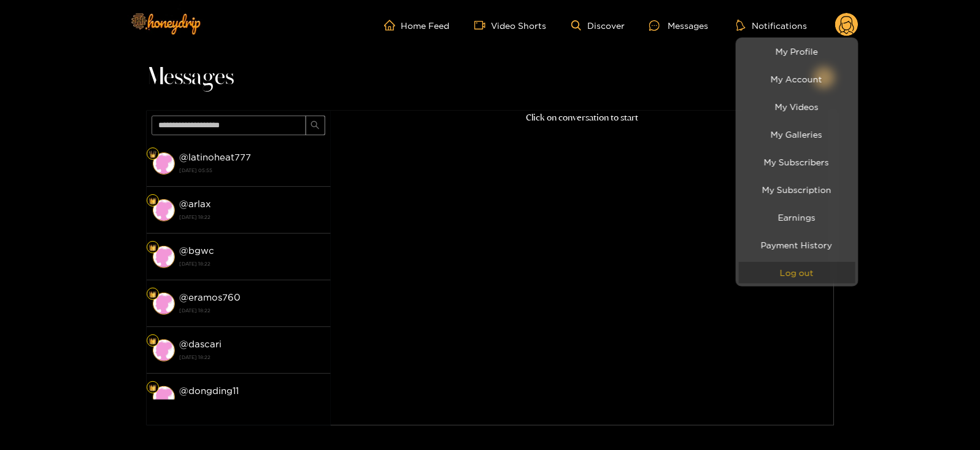 This screenshot has height=450, width=980. Describe the element at coordinates (797, 107) in the screenshot. I see `a: My Videos` at that location.